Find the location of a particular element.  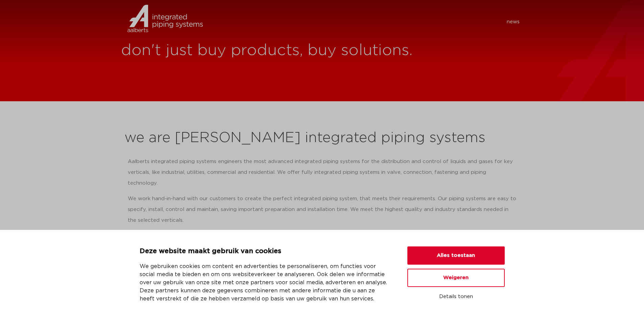

p: Deze website maakt gebruik van cookies is located at coordinates (265, 252).